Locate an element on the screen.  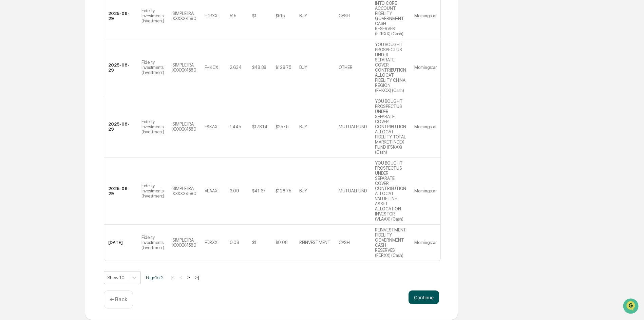
button: Open customer support is located at coordinates (8, 8).